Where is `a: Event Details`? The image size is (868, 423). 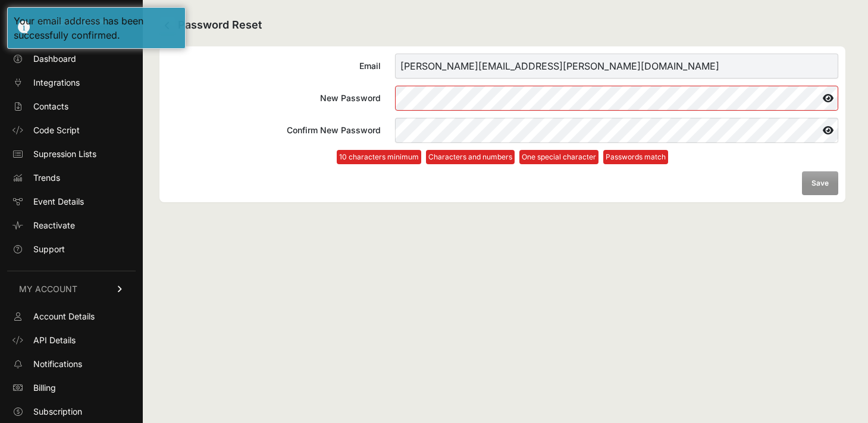 a: Event Details is located at coordinates (71, 202).